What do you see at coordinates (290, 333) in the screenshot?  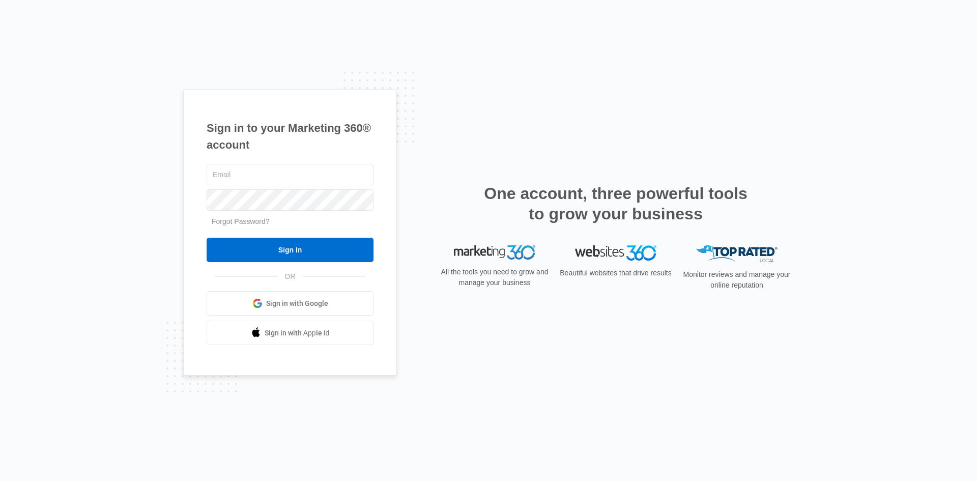 I see `a: Sign in with Apple Id` at bounding box center [290, 333].